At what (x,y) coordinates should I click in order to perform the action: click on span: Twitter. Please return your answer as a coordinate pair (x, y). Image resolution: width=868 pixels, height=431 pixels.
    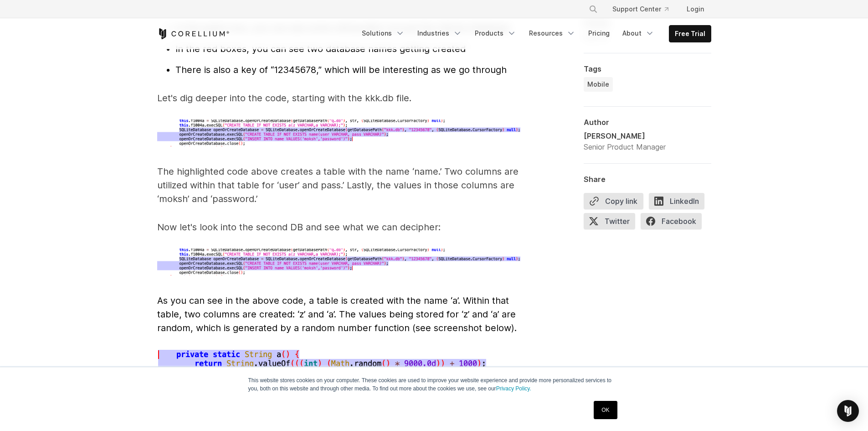
    Looking at the image, I should click on (609, 221).